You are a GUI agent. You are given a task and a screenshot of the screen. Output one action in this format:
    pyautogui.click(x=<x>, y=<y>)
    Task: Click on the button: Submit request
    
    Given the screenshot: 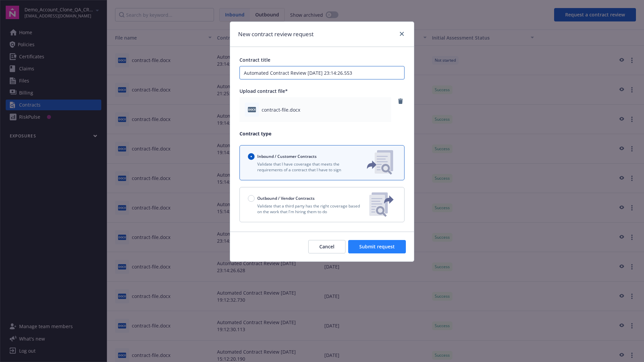 What is the action you would take?
    pyautogui.click(x=377, y=247)
    